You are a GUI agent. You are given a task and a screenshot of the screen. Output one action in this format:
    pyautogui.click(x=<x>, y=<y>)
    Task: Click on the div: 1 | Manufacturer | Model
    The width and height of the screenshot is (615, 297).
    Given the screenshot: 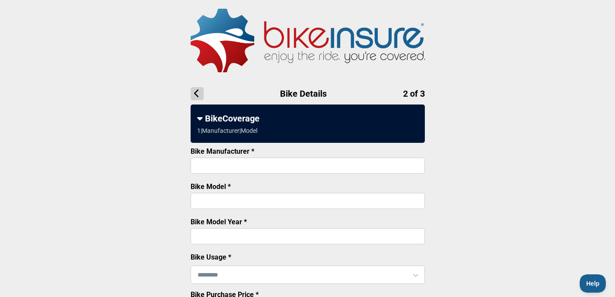 What is the action you would take?
    pyautogui.click(x=227, y=131)
    